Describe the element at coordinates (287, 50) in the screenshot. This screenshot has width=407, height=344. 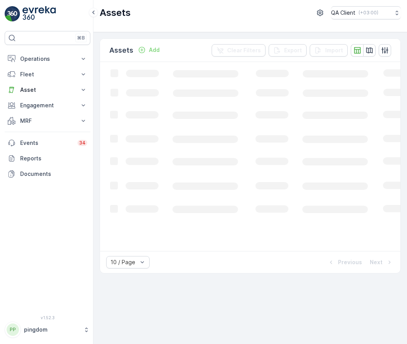
I see `button: Export` at that location.